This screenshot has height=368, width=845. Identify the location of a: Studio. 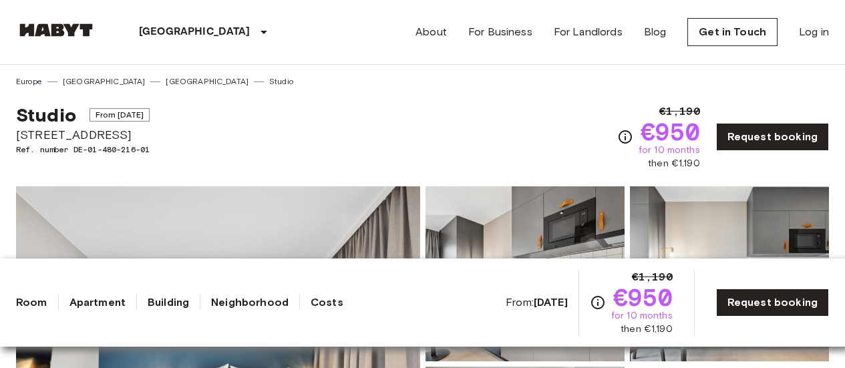
(281, 81).